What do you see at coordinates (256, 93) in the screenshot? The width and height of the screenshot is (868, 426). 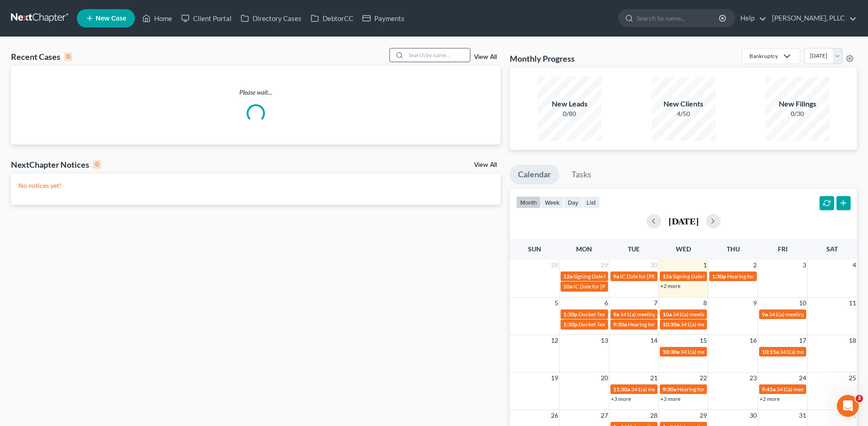 I see `p: Please wait...` at bounding box center [256, 93].